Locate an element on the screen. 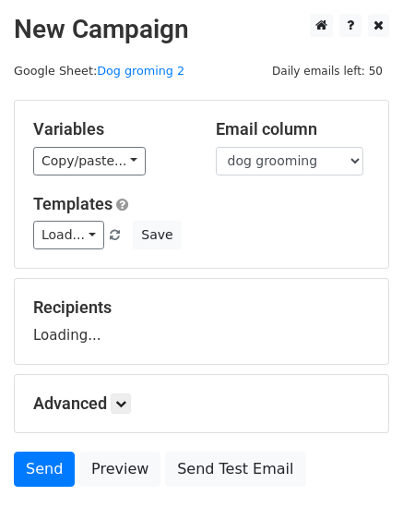  h5: Recipients is located at coordinates (202, 307).